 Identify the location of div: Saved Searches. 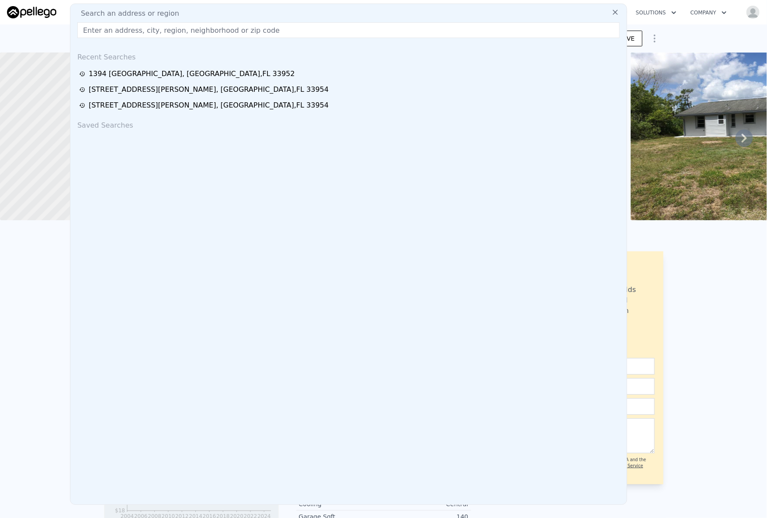
(348, 124).